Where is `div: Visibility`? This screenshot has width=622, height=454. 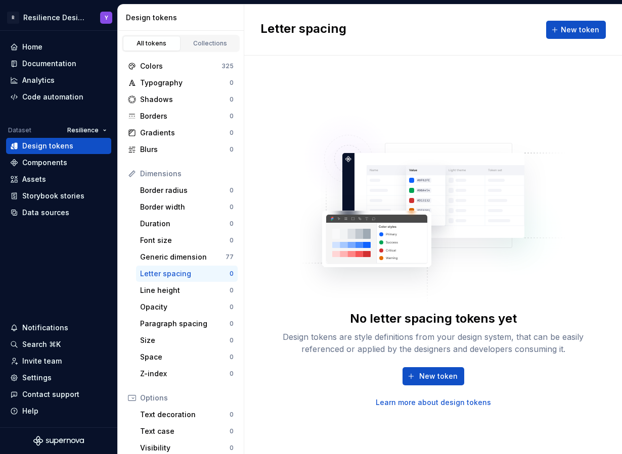
div: Visibility is located at coordinates (184, 448).